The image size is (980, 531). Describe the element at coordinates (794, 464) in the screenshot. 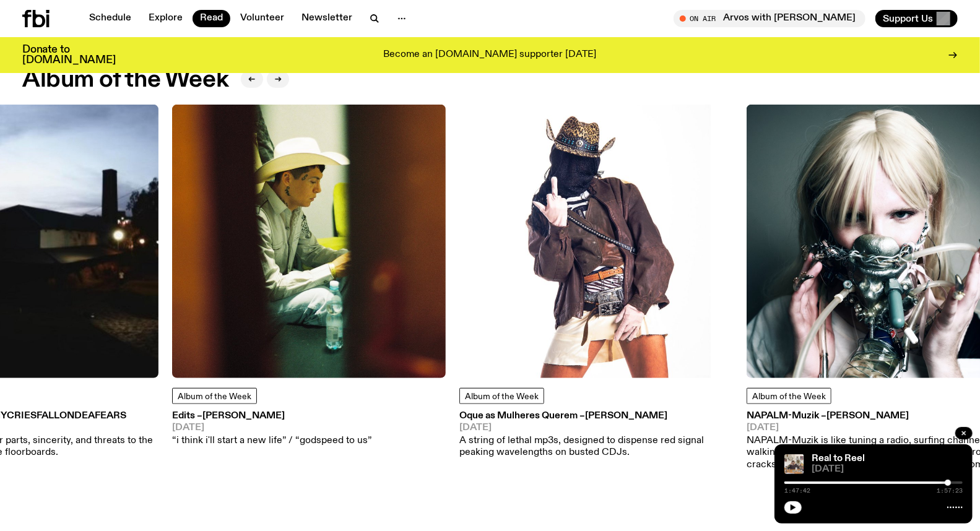

I see `a: Jasper Craig Adams holds a vintage camera to his eye, obscuring his face. He is wearing a grey ju...` at that location.